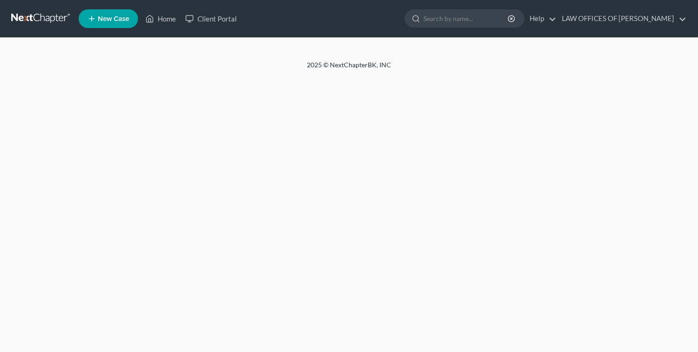  What do you see at coordinates (349, 69) in the screenshot?
I see `div: 2025 © NextChapterBK, INC` at bounding box center [349, 69].